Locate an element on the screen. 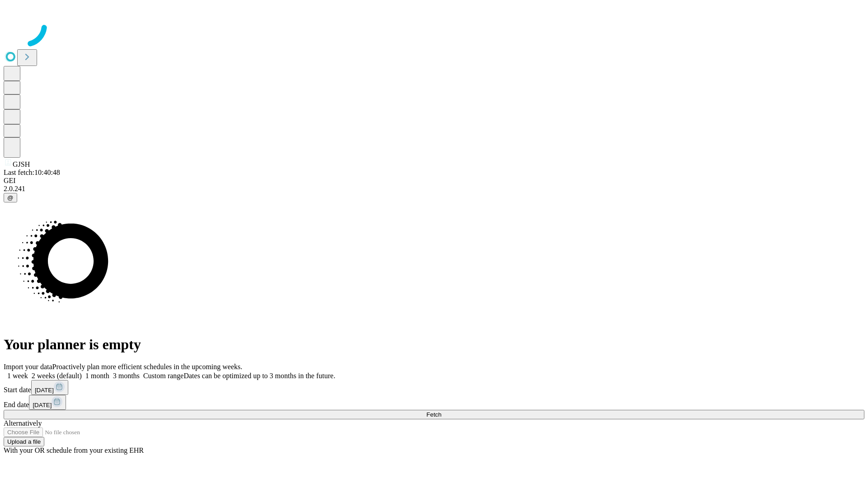 This screenshot has width=868, height=488. span: Alternatively is located at coordinates (23, 423).